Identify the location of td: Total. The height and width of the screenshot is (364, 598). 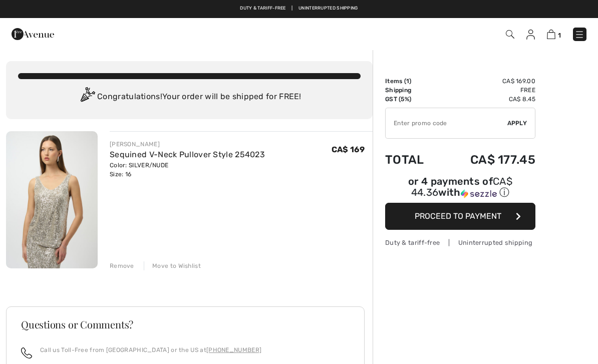
(413, 159).